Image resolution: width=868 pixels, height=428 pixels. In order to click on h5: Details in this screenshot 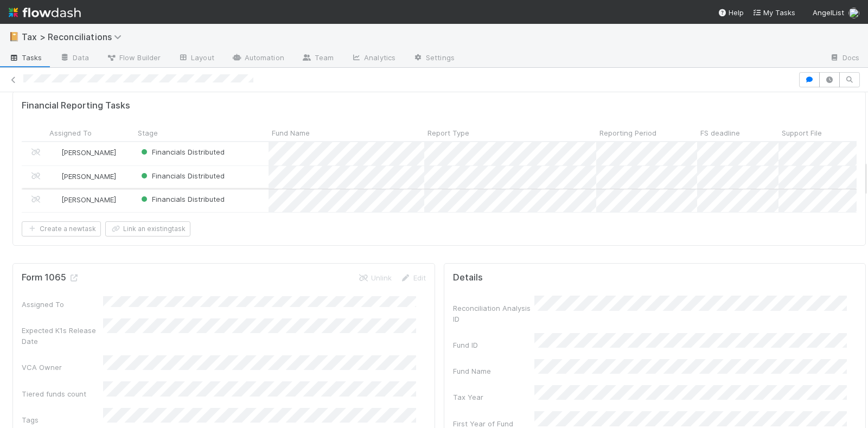, I will do `click(468, 278)`.